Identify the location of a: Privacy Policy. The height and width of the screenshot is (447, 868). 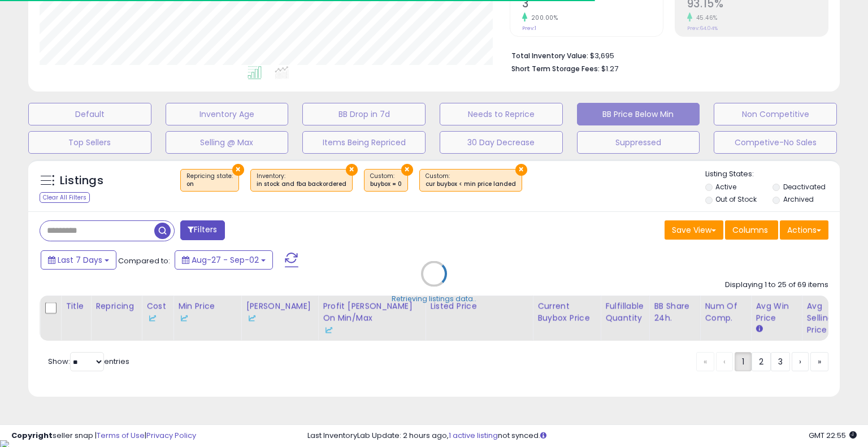
(171, 435).